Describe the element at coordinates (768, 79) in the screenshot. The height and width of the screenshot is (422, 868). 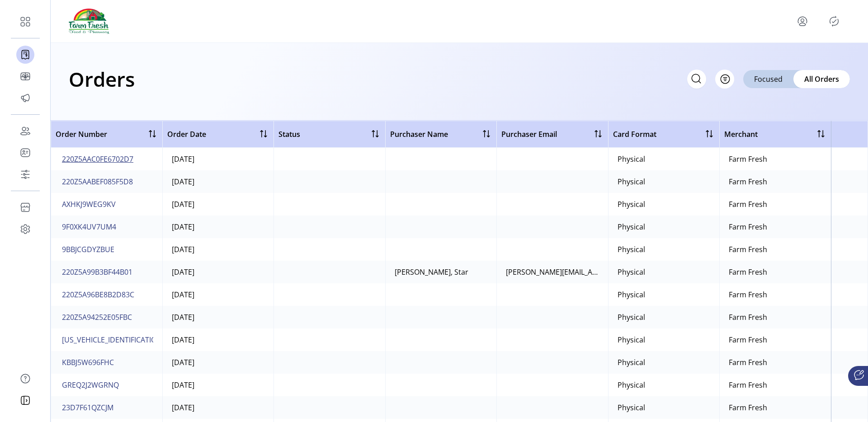
I see `div: Focused` at that location.